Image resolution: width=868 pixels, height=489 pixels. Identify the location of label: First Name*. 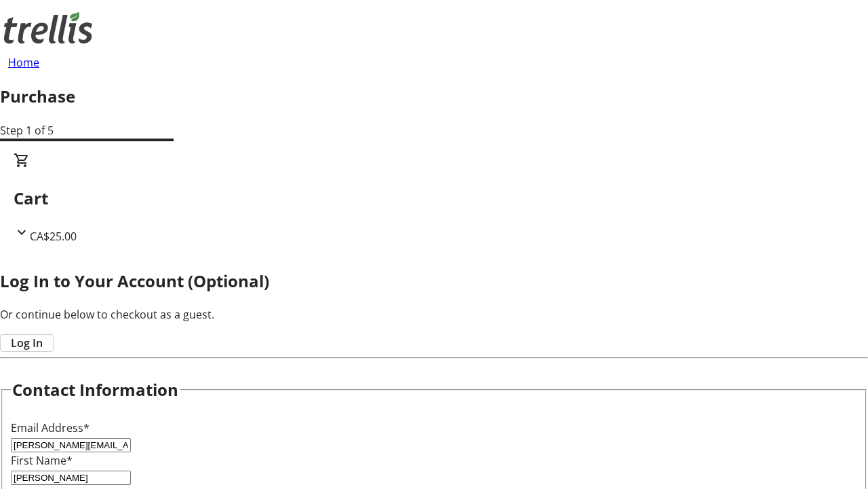
(41, 461).